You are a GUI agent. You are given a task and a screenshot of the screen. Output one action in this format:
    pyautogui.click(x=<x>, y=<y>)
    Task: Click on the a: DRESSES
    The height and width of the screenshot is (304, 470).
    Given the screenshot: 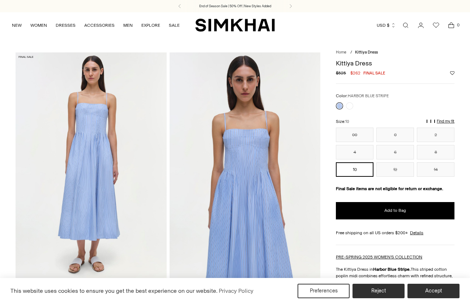 What is the action you would take?
    pyautogui.click(x=65, y=25)
    